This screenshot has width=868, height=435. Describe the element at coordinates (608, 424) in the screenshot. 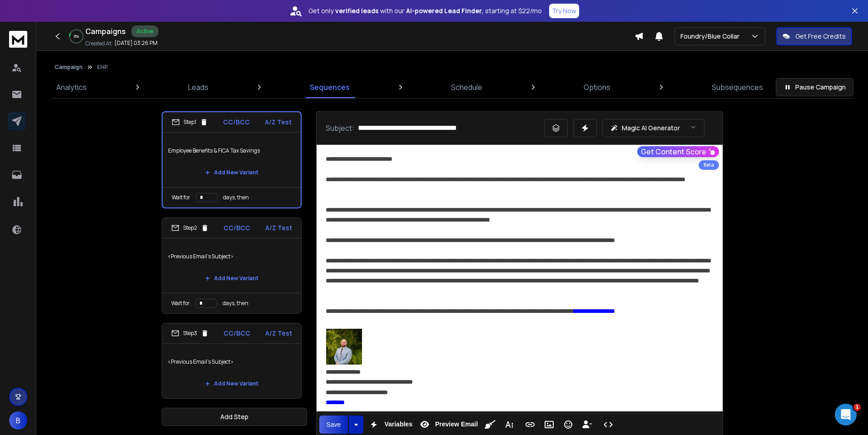

I see `button: Code View` at that location.